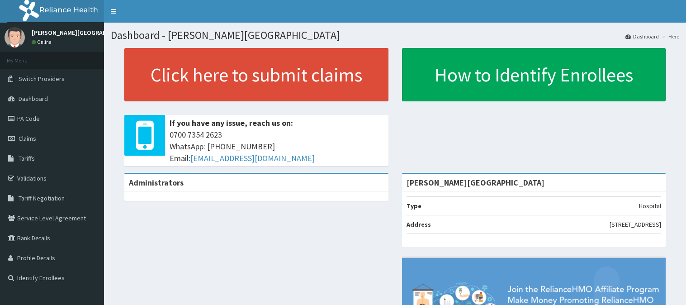 The width and height of the screenshot is (686, 305). What do you see at coordinates (649, 206) in the screenshot?
I see `p: Hospital` at bounding box center [649, 206].